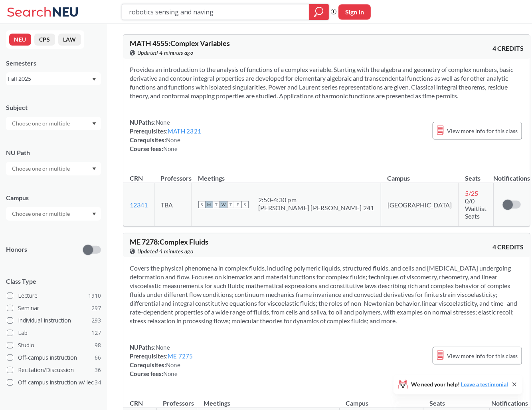 Image resolution: width=532 pixels, height=410 pixels. Describe the element at coordinates (53, 63) in the screenshot. I see `div: Semesters` at that location.